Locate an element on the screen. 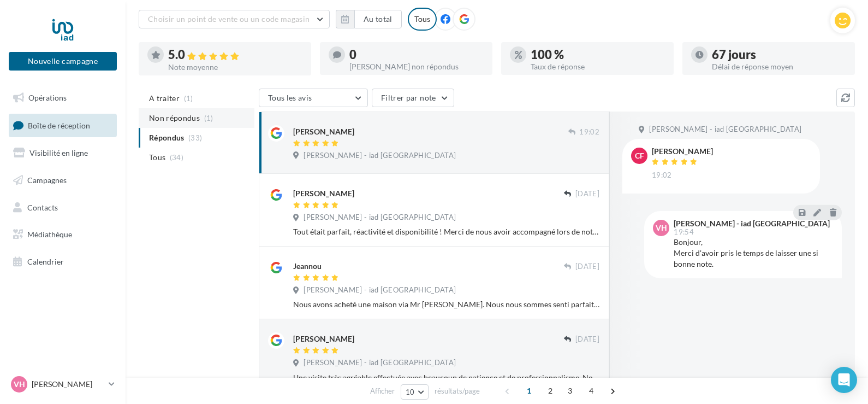 This screenshot has width=868, height=404. a: Boîte de réception is located at coordinates (63, 125).